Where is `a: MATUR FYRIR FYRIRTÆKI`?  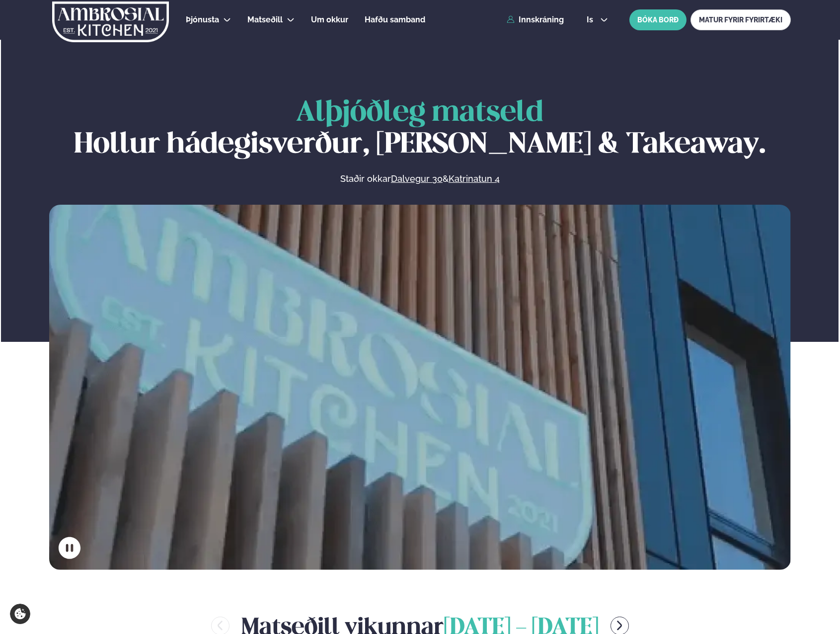 a: MATUR FYRIR FYRIRTÆKI is located at coordinates (741, 20).